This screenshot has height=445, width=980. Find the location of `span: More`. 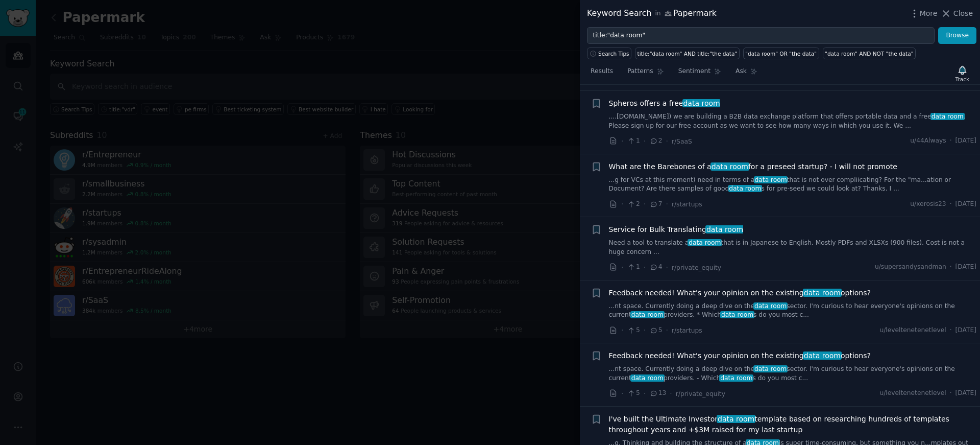

span: More is located at coordinates (929, 13).